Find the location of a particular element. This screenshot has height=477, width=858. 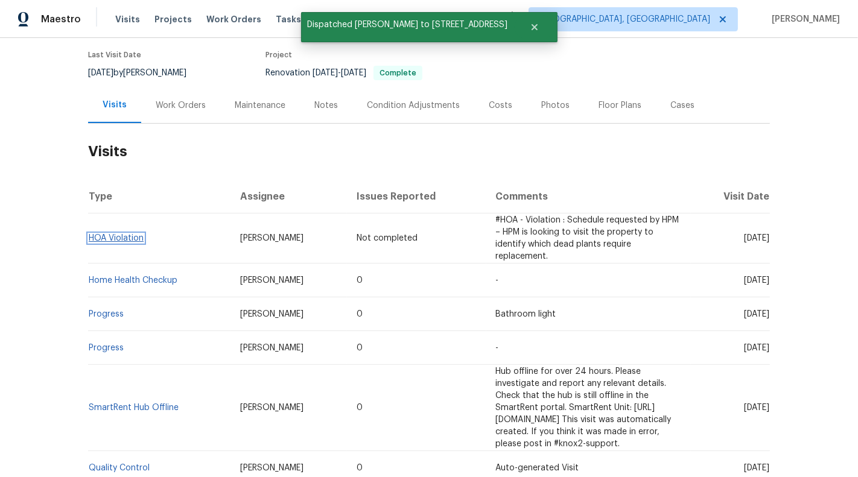

div: Maintenance is located at coordinates (260, 106).